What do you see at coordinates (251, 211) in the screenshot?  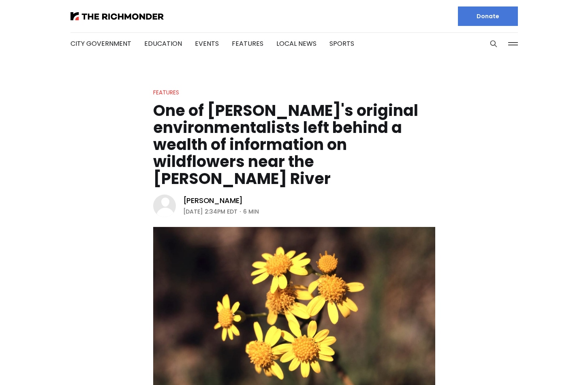 I see `span: 6 min` at bounding box center [251, 211].